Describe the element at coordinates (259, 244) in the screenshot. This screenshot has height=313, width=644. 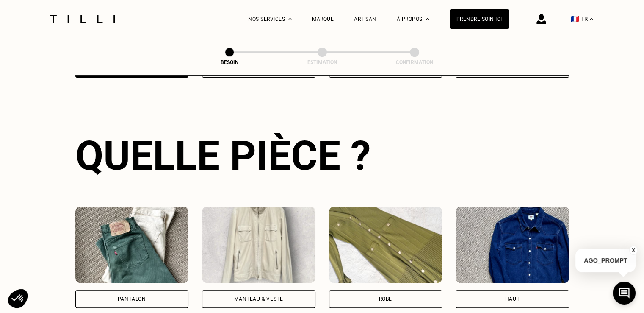
I see `img: Tilli retouche votre Manteau & Veste` at that location.